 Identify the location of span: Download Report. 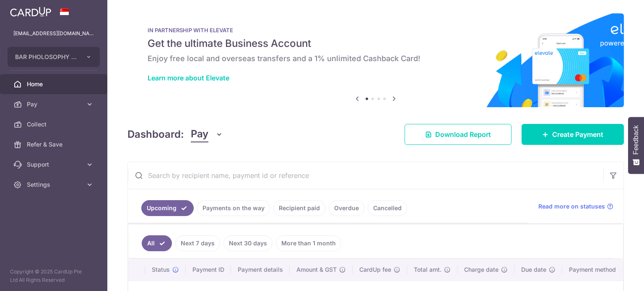
(463, 134).